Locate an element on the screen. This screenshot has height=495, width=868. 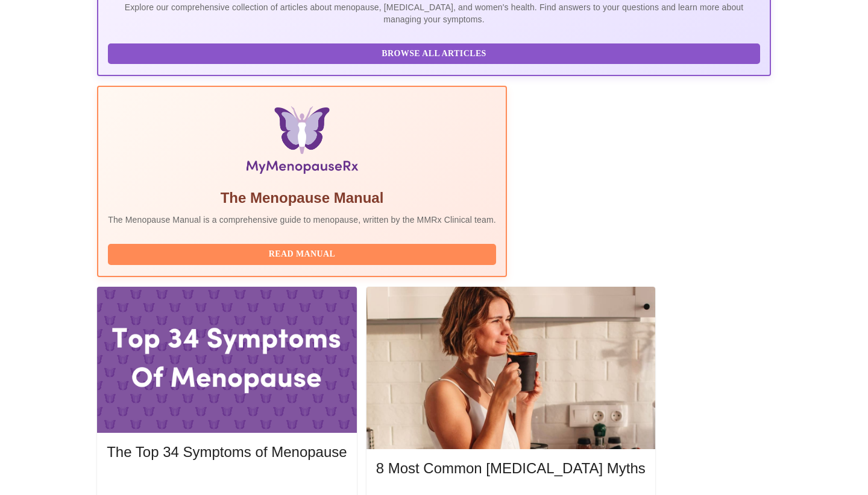
p: The Menopause Manual is a comprehensive guide to menopause, written by the MMRx Clinical team. is located at coordinates (302, 220).